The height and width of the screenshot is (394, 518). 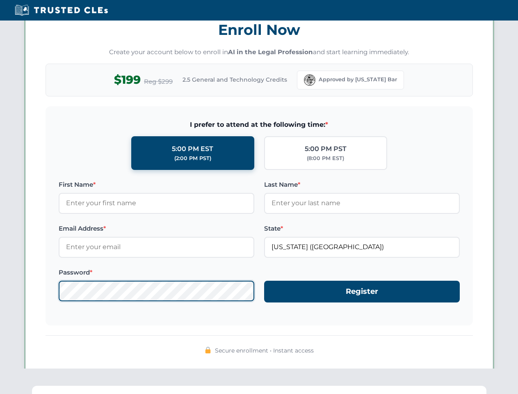 I want to click on img: Florida Bar, so click(x=310, y=80).